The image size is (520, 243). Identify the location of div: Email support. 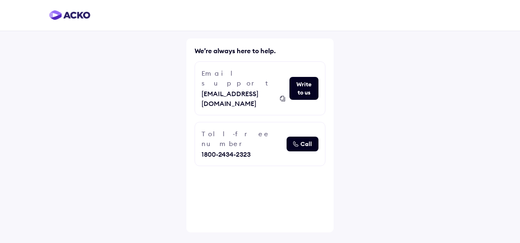
(243, 78).